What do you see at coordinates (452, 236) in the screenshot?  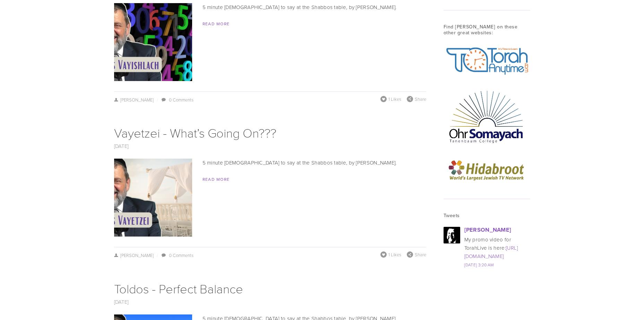 I see `img: gkDPMaBV_normal.jpg` at bounding box center [452, 236].